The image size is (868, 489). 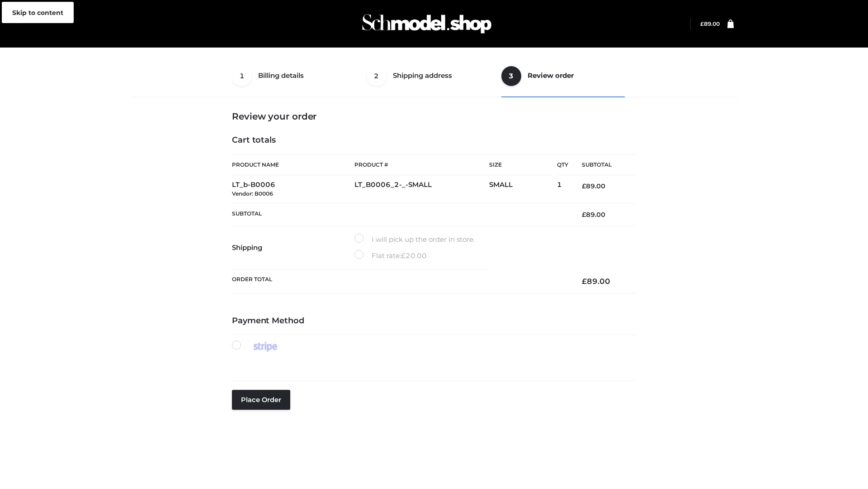 What do you see at coordinates (293, 189) in the screenshot?
I see `td: LT_b-B0006` at bounding box center [293, 189].